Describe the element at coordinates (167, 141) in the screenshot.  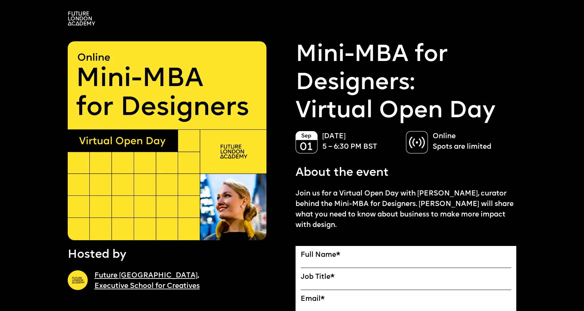
I see `img: A yellow square saying "Online, Mini-MBA for Designers" Virtual Open Day with the photo of curato...` at that location.